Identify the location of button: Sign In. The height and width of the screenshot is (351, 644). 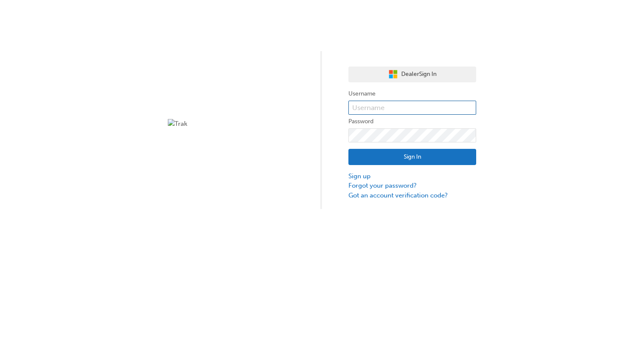
(412, 157).